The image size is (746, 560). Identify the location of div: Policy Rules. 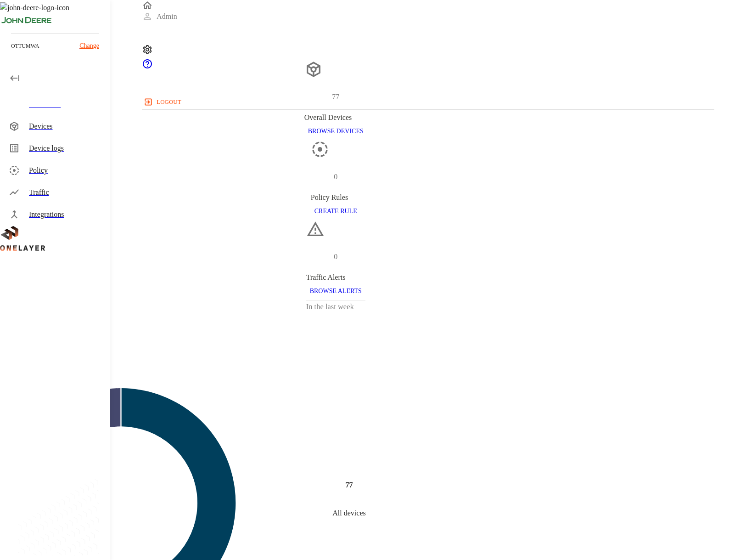
(336, 197).